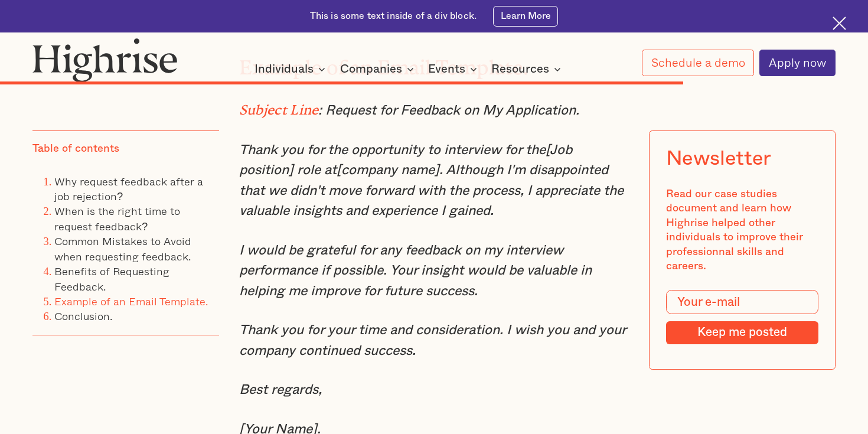  I want to click on a: When is the right time to request feedback?, so click(117, 218).